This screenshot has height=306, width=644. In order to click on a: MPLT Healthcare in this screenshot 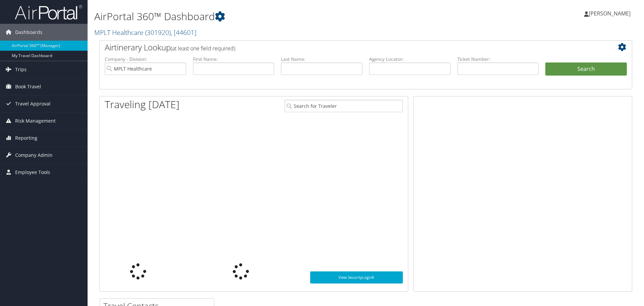, I will do `click(145, 32)`.